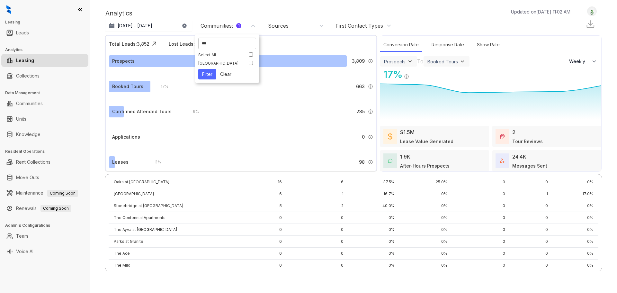 This screenshot has height=293, width=617. Describe the element at coordinates (514, 132) in the screenshot. I see `div: 2` at that location.